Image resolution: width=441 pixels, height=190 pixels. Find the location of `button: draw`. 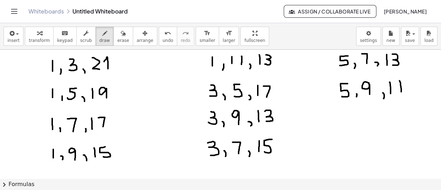

button: draw is located at coordinates (105, 36).